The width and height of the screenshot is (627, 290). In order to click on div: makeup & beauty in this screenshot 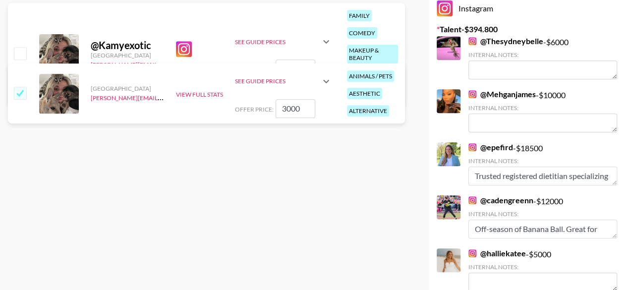, I will do `click(372, 54)`.